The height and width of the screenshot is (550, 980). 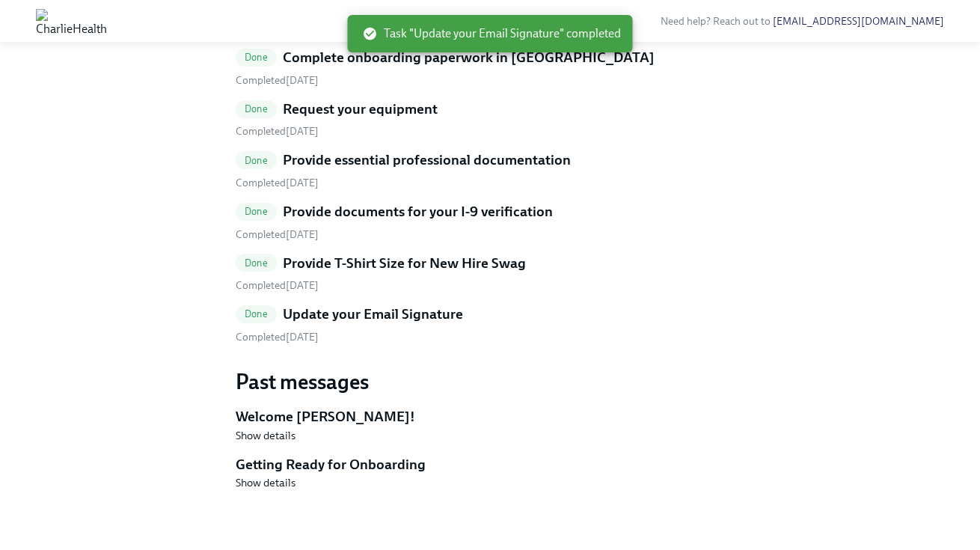 What do you see at coordinates (372, 314) in the screenshot?
I see `h5: Update your Email Signature` at bounding box center [372, 314].